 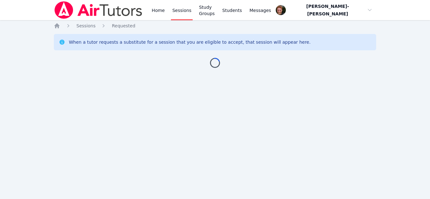 What do you see at coordinates (86, 26) in the screenshot?
I see `span: Sessions` at bounding box center [86, 26].